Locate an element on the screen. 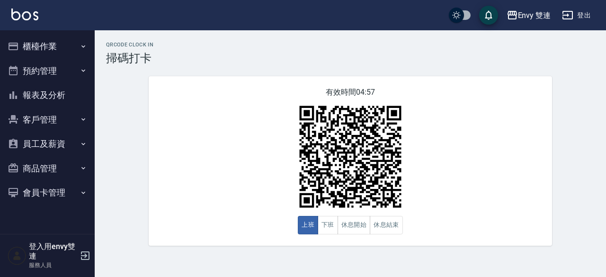  button: 客戶管理 is located at coordinates (47, 120).